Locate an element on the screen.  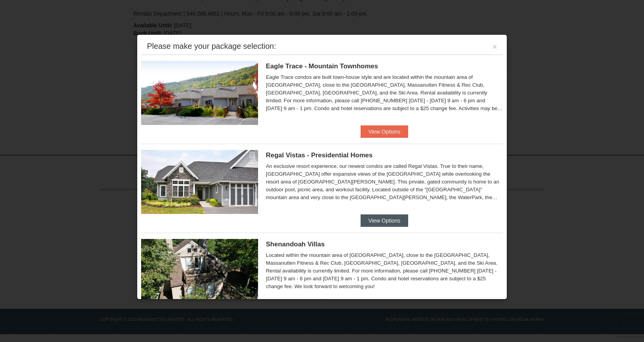
div: Eagle Trace condos are built town-house style and are located within the mountain area of [GEOGRA... is located at coordinates (384, 93).